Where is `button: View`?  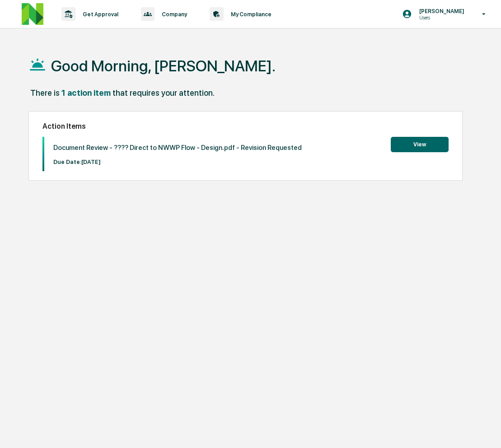 button: View is located at coordinates (420, 145).